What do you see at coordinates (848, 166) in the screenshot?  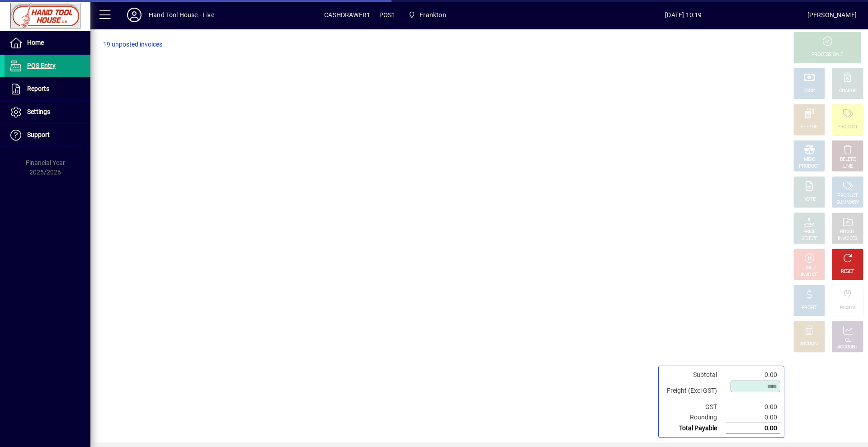 I see `div: LINE` at bounding box center [848, 166].